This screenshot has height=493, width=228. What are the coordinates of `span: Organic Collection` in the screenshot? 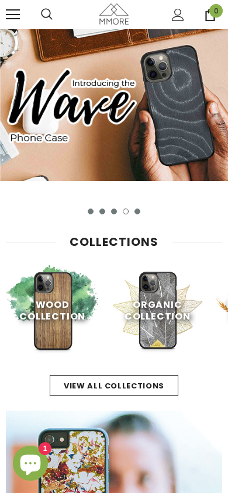 It's located at (157, 310).